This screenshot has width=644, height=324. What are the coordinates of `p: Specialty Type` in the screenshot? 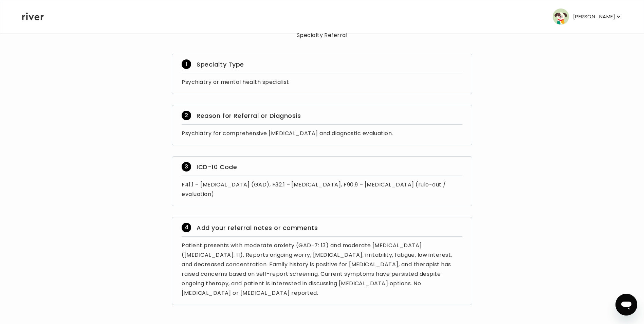 It's located at (220, 64).